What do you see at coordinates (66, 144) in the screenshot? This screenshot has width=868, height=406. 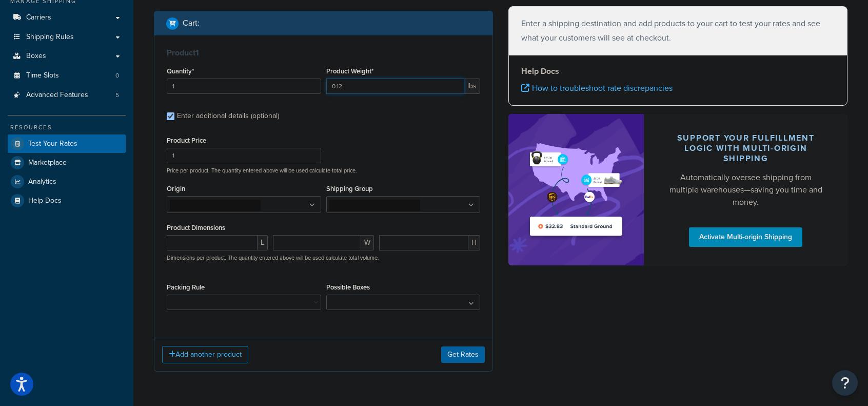 I see `li: Test Your Rates` at bounding box center [66, 144].